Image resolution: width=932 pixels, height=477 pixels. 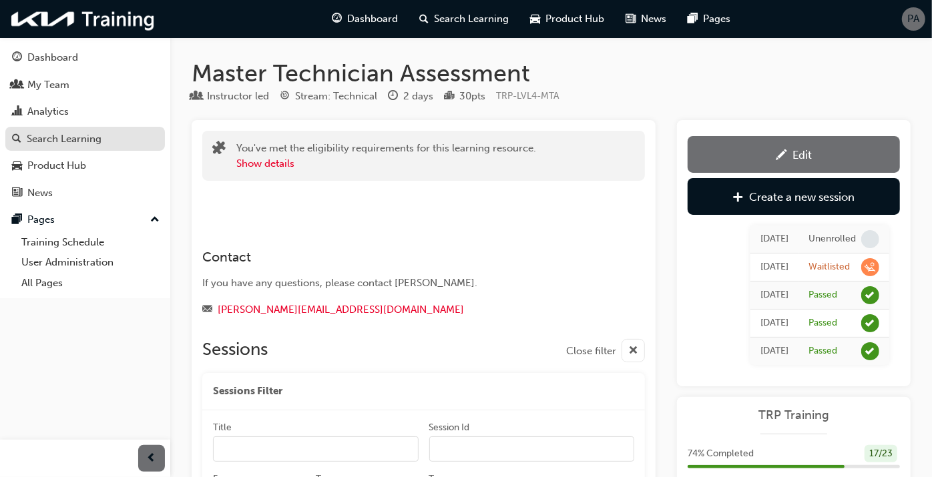 What do you see at coordinates (155, 220) in the screenshot?
I see `span: up-icon` at bounding box center [155, 220].